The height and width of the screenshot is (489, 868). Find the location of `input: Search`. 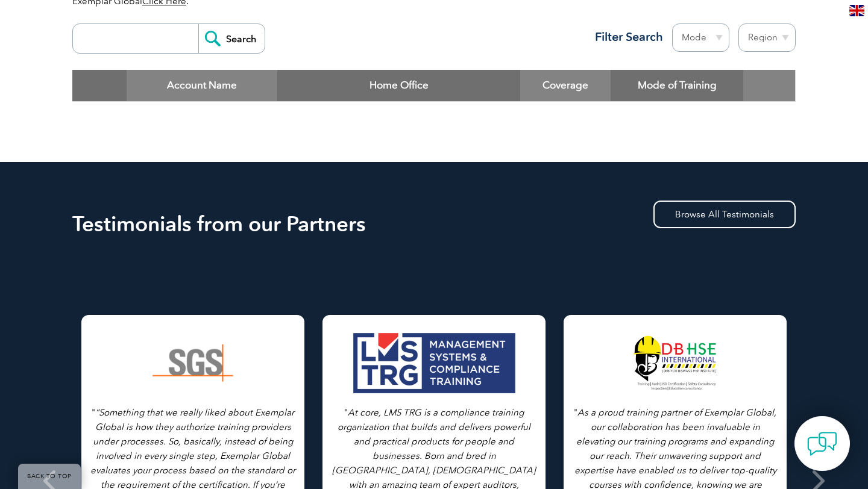

input: Search is located at coordinates (232, 39).